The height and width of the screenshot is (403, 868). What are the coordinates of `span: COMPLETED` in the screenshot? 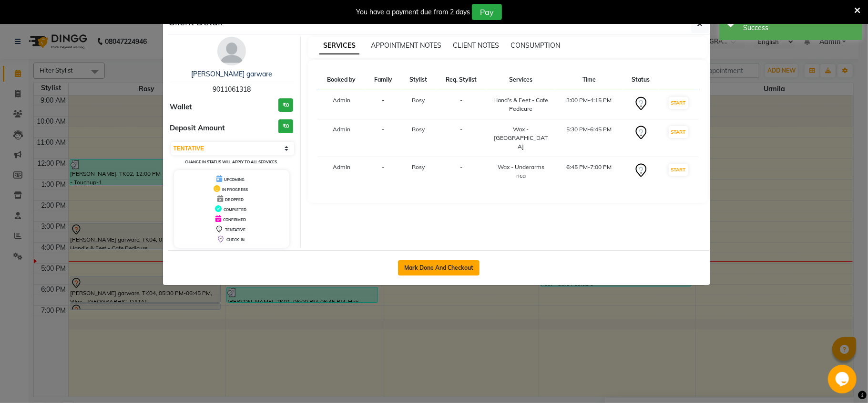 It's located at (235, 210).